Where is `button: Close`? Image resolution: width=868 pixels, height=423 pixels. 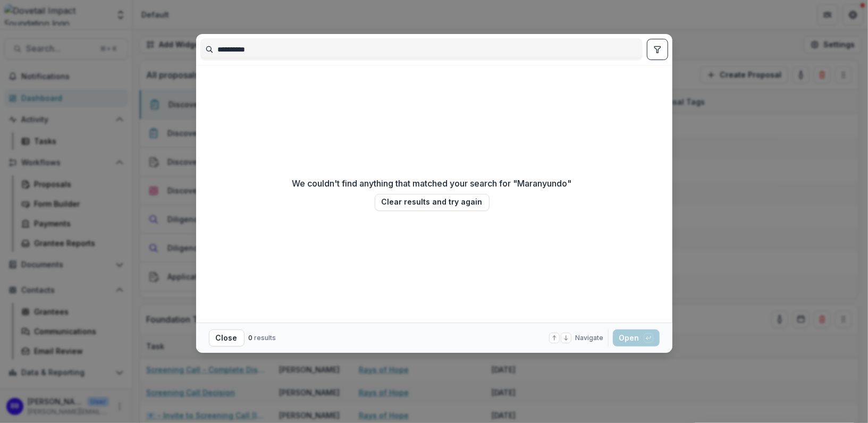 button: Close is located at coordinates (226, 338).